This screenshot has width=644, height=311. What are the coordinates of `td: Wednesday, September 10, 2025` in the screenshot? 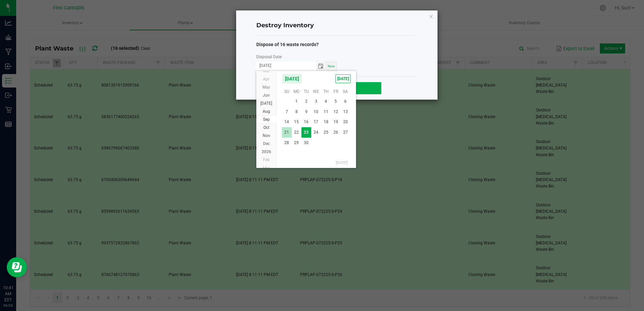 It's located at (316, 112).